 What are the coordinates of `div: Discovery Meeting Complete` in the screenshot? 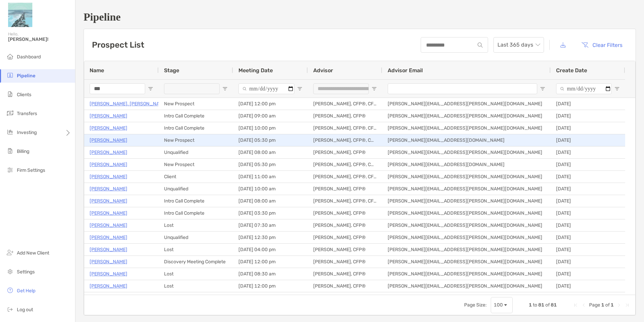 It's located at (195, 261).